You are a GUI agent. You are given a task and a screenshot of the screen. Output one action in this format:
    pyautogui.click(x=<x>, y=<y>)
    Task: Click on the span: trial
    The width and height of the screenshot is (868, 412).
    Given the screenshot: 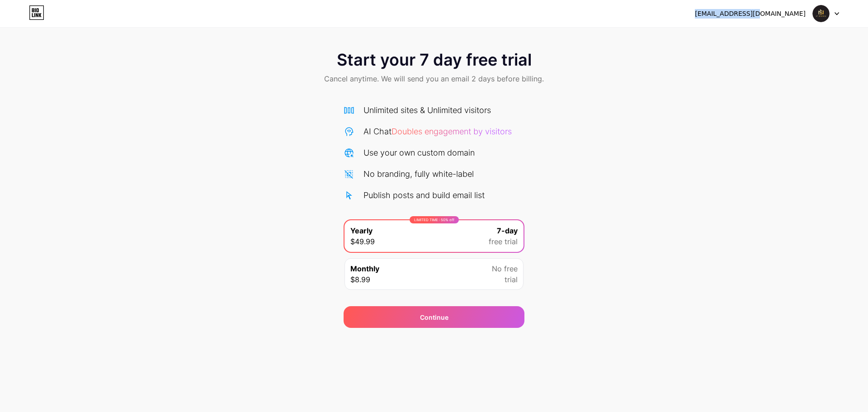 What is the action you would take?
    pyautogui.click(x=511, y=279)
    